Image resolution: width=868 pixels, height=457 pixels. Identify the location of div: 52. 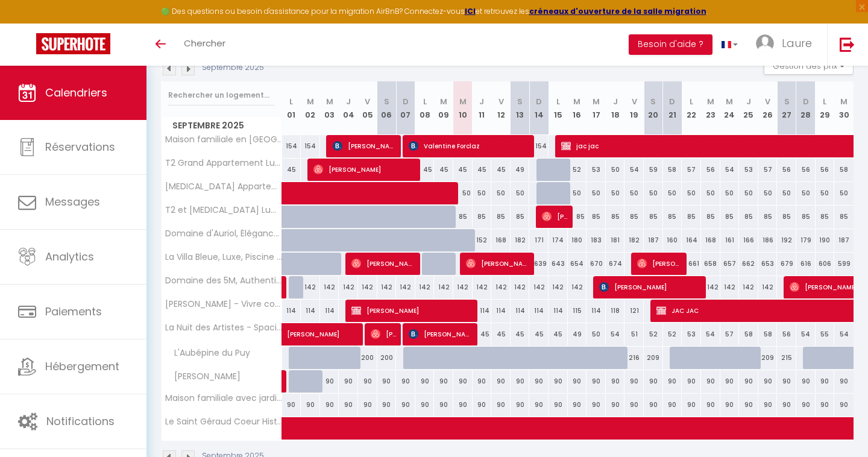
(672, 334).